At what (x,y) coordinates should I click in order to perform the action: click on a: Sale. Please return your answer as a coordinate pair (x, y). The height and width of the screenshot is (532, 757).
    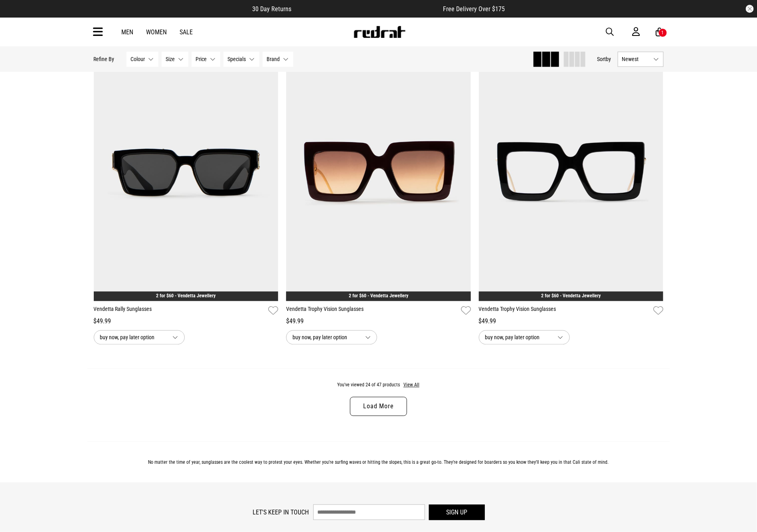
    Looking at the image, I should click on (187, 32).